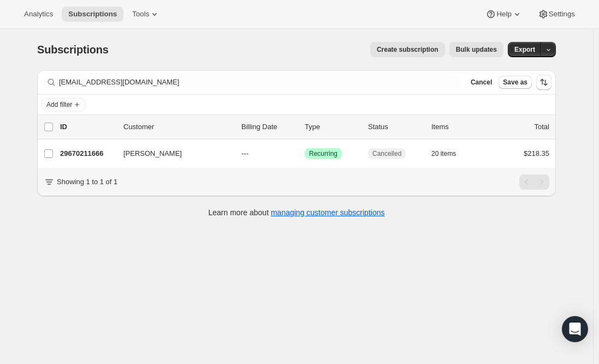 The width and height of the screenshot is (599, 364). Describe the element at coordinates (331, 127) in the screenshot. I see `div: Type` at that location.